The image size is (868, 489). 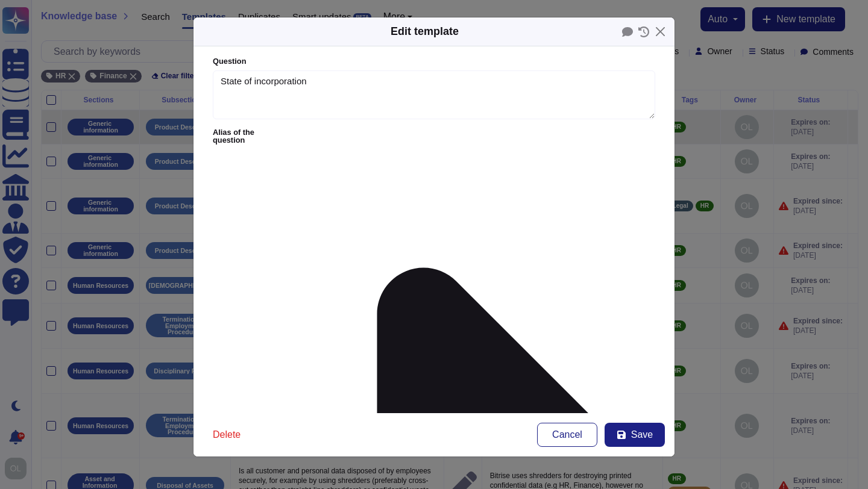 I want to click on div: Edit template, so click(x=424, y=31).